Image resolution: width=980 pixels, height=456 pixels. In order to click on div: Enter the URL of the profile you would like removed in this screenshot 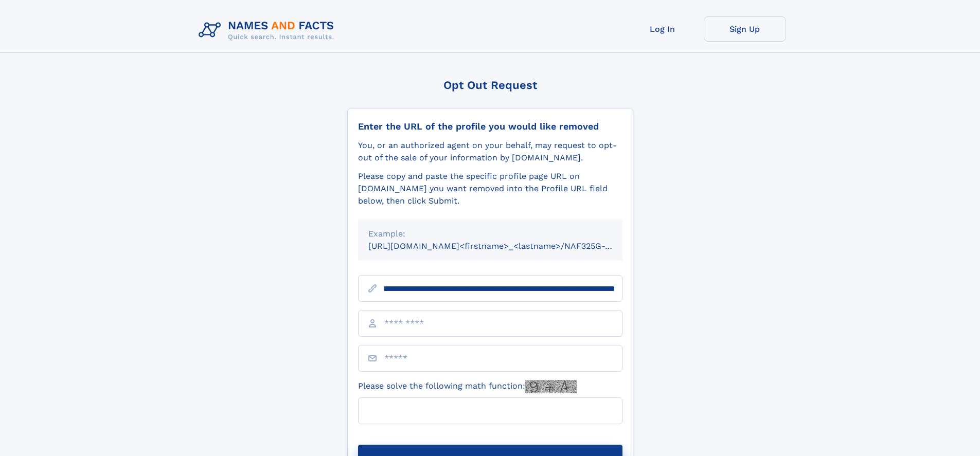, I will do `click(490, 126)`.